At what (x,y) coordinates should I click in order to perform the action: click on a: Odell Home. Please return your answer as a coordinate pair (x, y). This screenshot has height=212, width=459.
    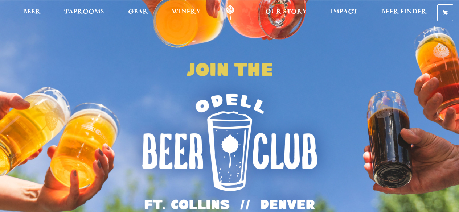
    Looking at the image, I should click on (230, 13).